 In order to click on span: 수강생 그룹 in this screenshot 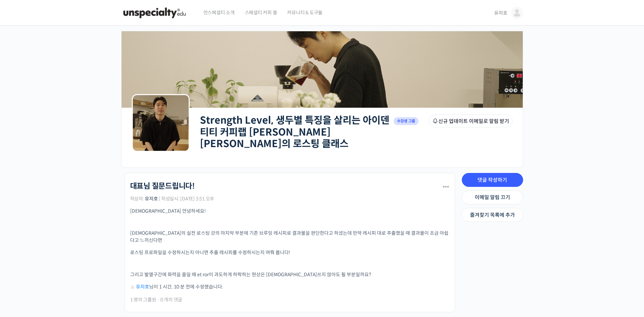, I will do `click(406, 121)`.